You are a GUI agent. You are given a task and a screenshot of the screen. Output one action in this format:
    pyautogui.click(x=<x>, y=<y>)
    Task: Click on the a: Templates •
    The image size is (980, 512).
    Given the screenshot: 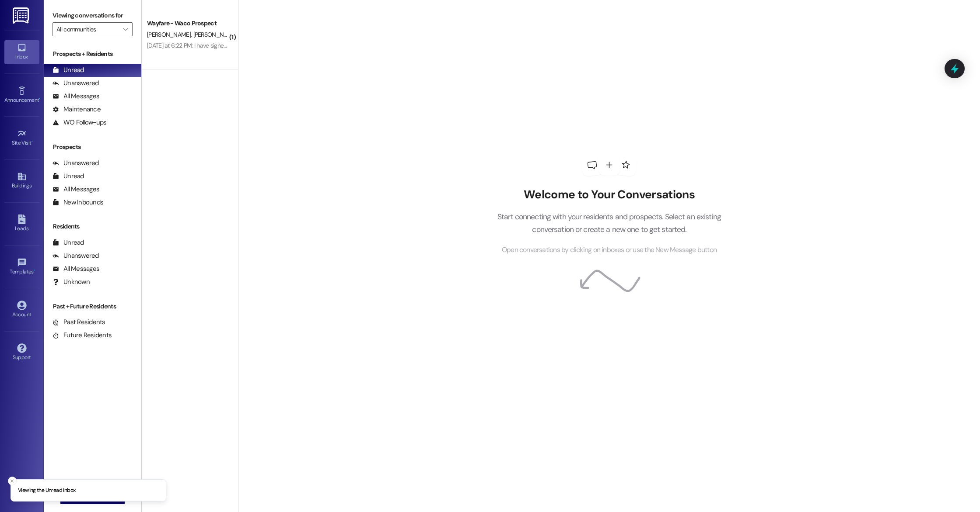 What is the action you would take?
    pyautogui.click(x=22, y=267)
    